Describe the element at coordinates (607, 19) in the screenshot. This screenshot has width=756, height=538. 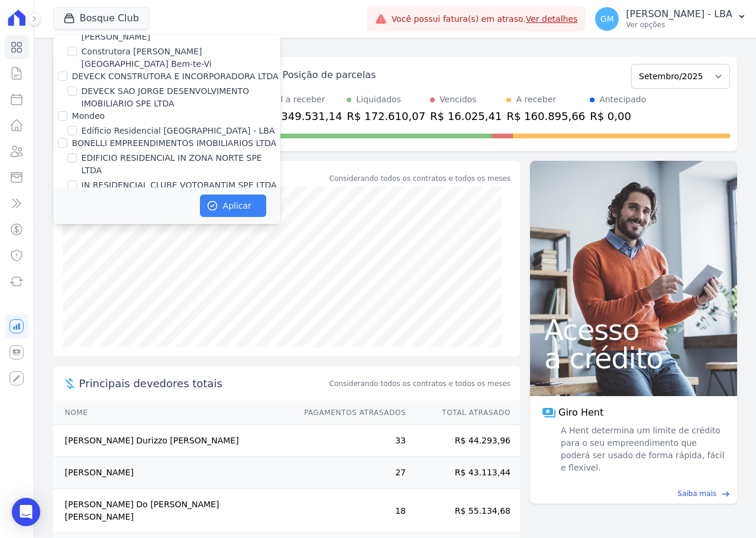
I see `span: GM` at that location.